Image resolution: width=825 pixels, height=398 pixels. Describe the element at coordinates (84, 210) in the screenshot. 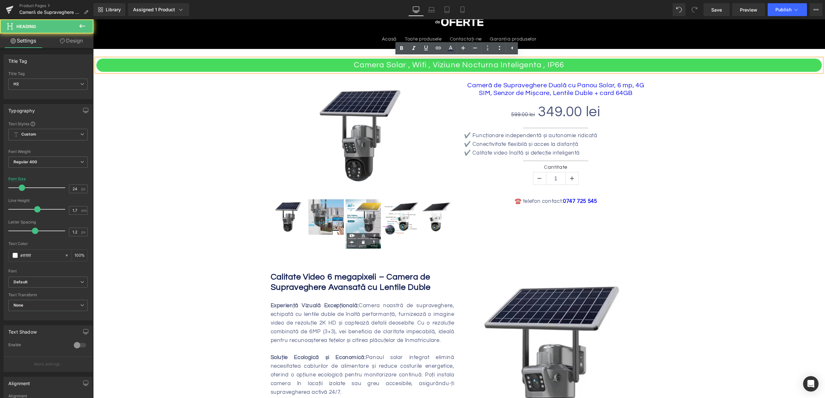

I see `span: em` at that location.